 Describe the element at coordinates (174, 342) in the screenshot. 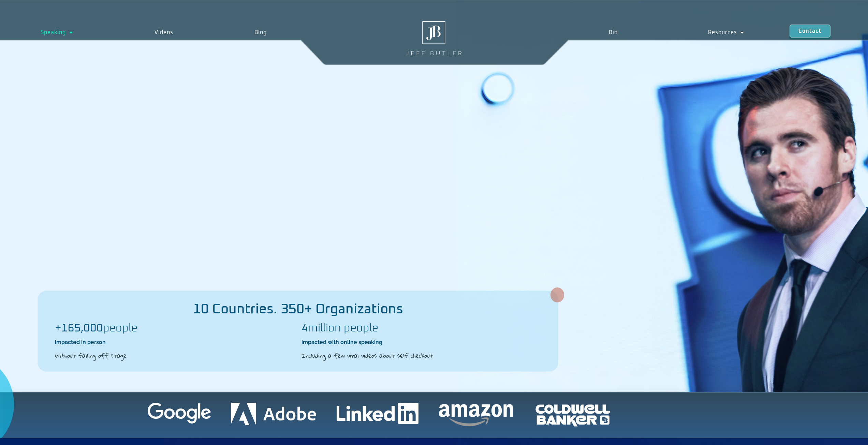

I see `h2: impacted in person` at that location.